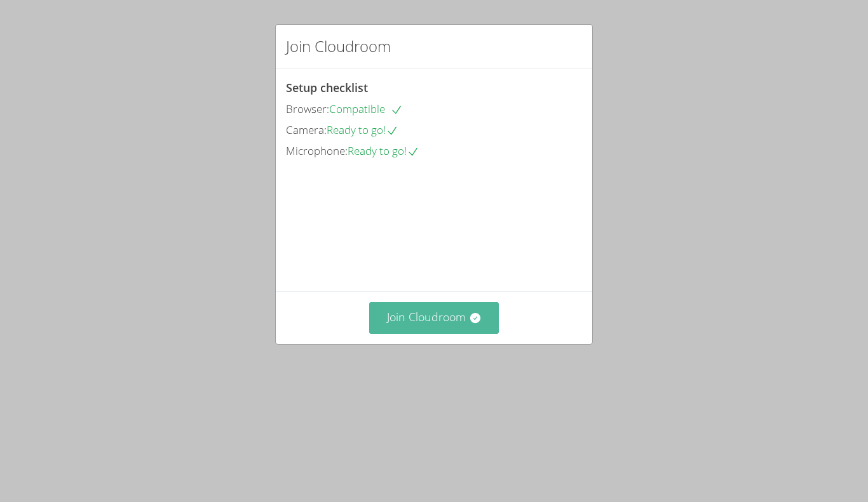 This screenshot has height=502, width=868. I want to click on span: Browser:, so click(307, 109).